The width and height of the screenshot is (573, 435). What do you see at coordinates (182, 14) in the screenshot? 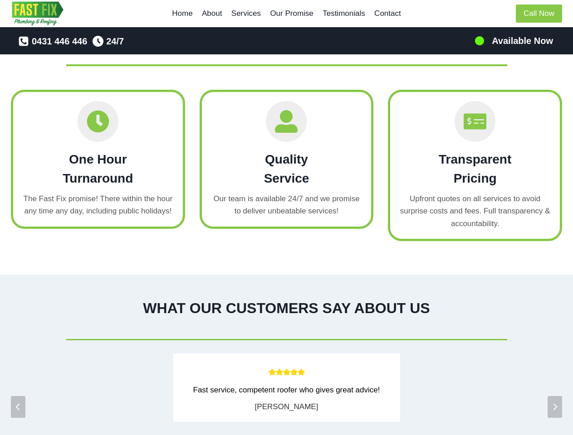
I see `a: Home` at bounding box center [182, 14].